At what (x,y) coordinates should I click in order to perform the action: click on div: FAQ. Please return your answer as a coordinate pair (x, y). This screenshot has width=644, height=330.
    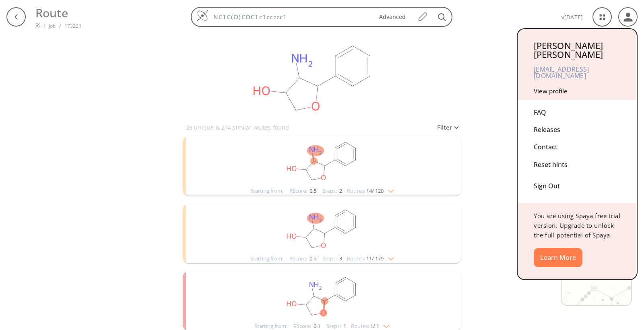
    Looking at the image, I should click on (577, 112).